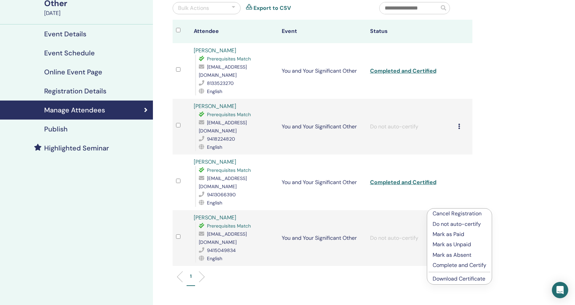 This screenshot has width=575, height=305. Describe the element at coordinates (73, 72) in the screenshot. I see `h4: Online Event Page` at that location.